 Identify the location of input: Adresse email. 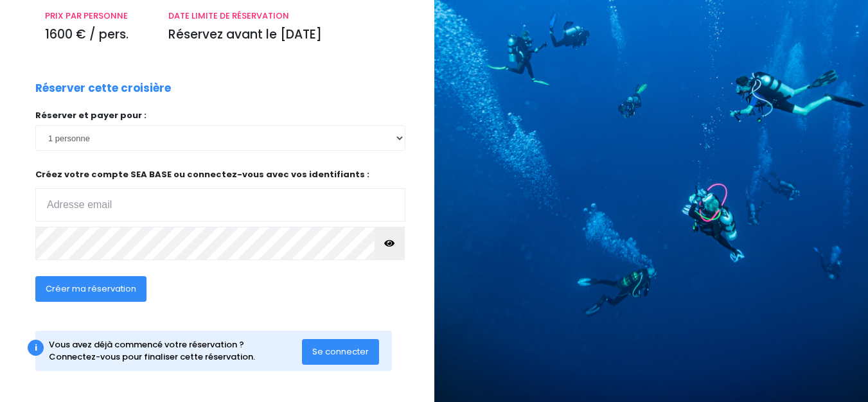
(220, 205).